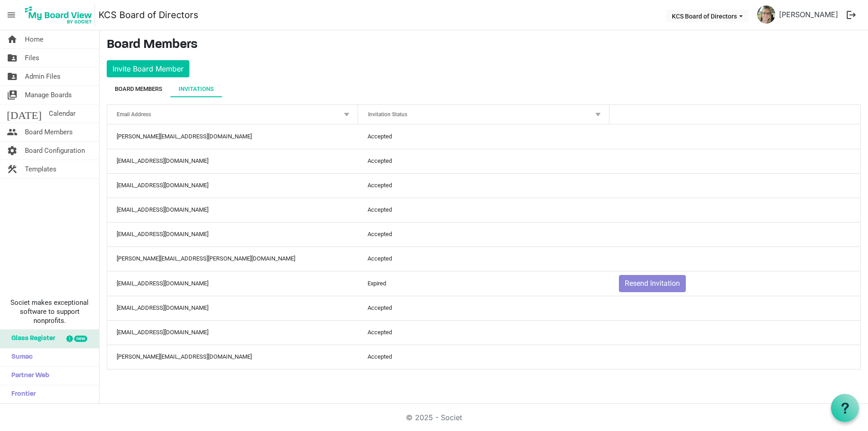  What do you see at coordinates (387, 115) in the screenshot?
I see `span: Invitation Status` at bounding box center [387, 115].